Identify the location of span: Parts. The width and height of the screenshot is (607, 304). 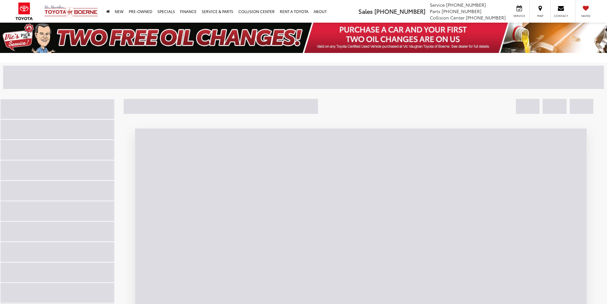
(435, 11).